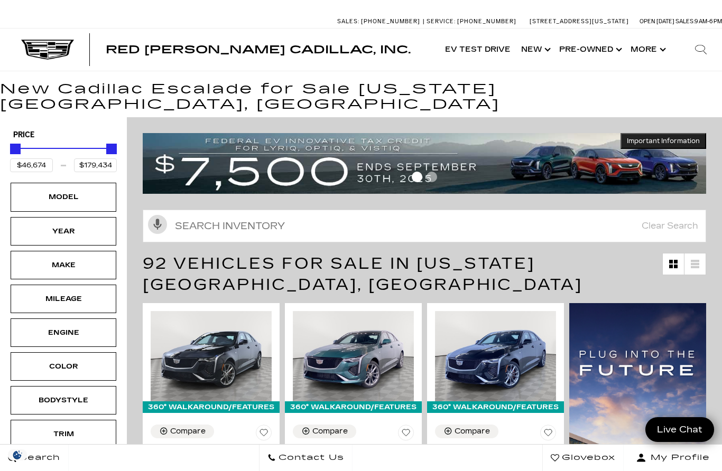  What do you see at coordinates (424, 163) in the screenshot?
I see `a: vrp-tax-ending-august-version` at bounding box center [424, 163].